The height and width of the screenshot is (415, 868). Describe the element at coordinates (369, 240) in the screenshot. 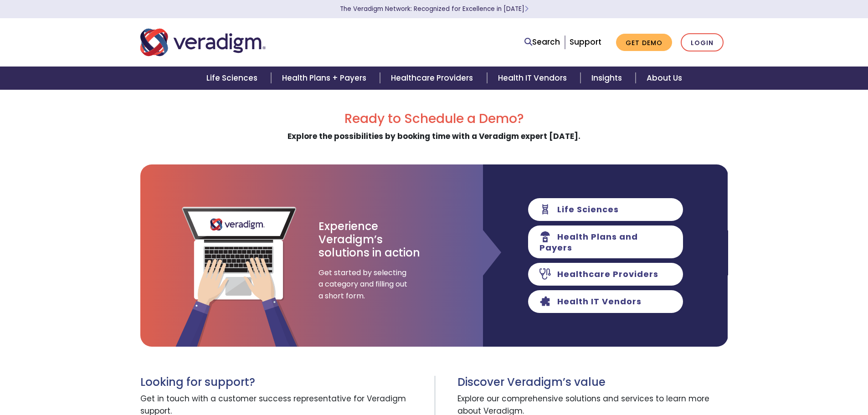

I see `h3: Experience Veradigm’s solutions in action` at that location.